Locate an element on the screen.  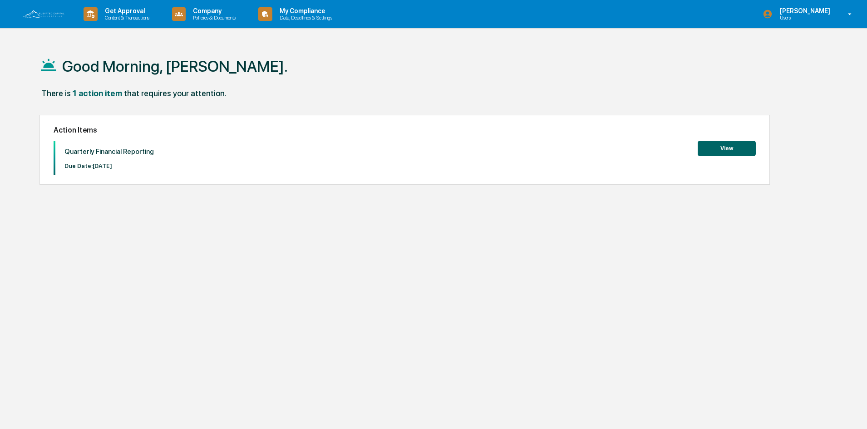
img: logo is located at coordinates (44, 14).